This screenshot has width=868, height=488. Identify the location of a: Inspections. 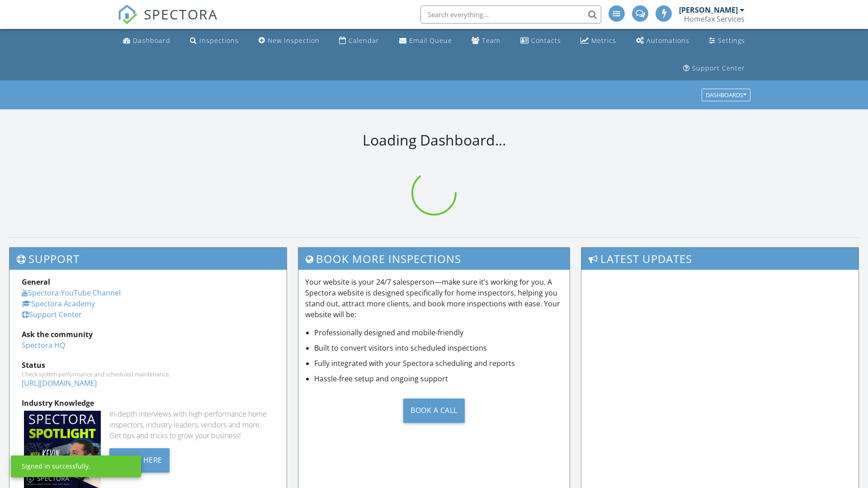
(214, 41).